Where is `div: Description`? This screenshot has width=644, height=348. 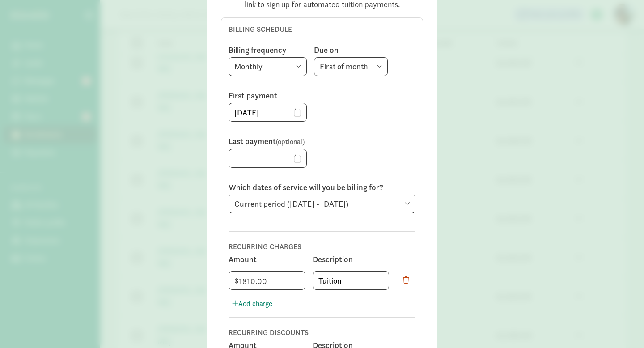
div: Description is located at coordinates (351, 259).